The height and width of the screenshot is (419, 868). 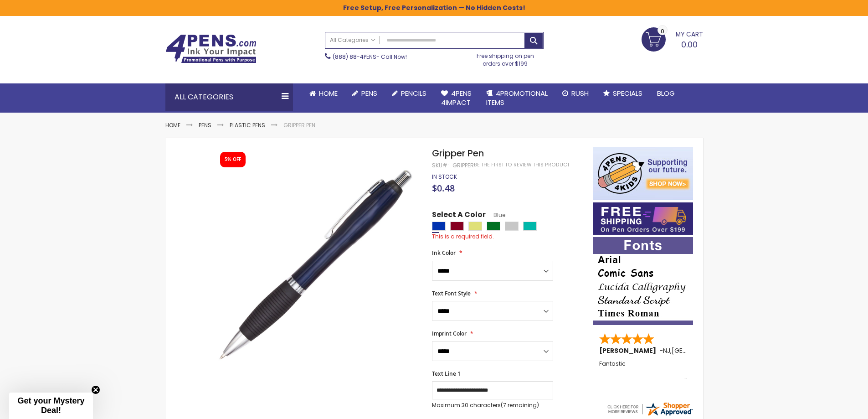 What do you see at coordinates (458, 153) in the screenshot?
I see `span: Gripper Pen` at bounding box center [458, 153].